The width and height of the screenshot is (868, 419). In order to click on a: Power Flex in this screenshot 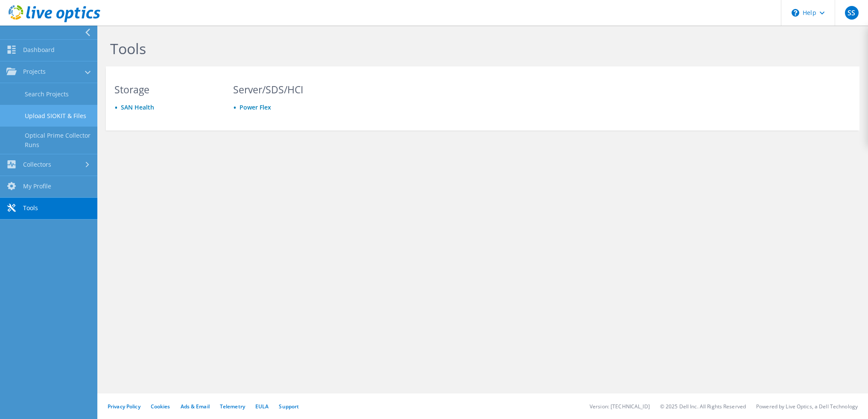, I will do `click(255, 107)`.